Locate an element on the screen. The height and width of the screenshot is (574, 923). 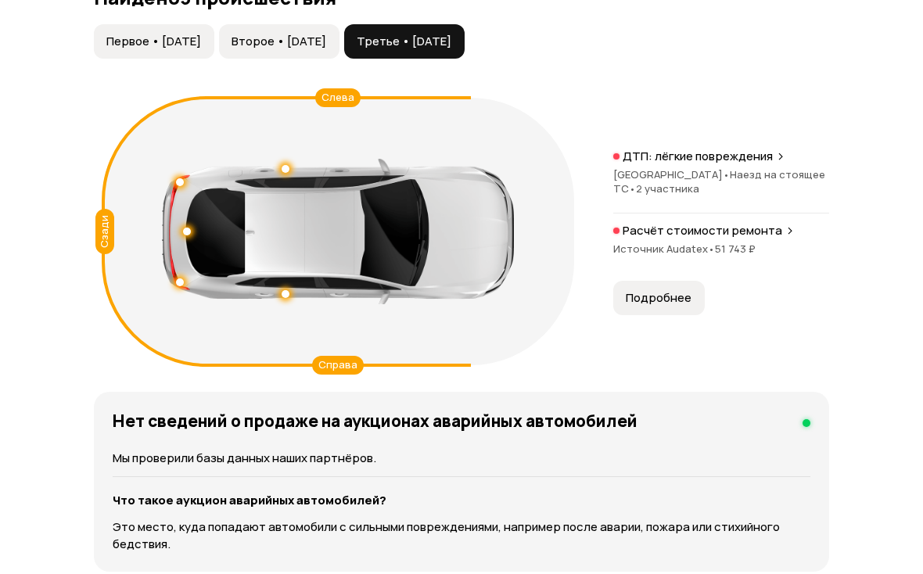
span: 2 участника is located at coordinates (667, 188).